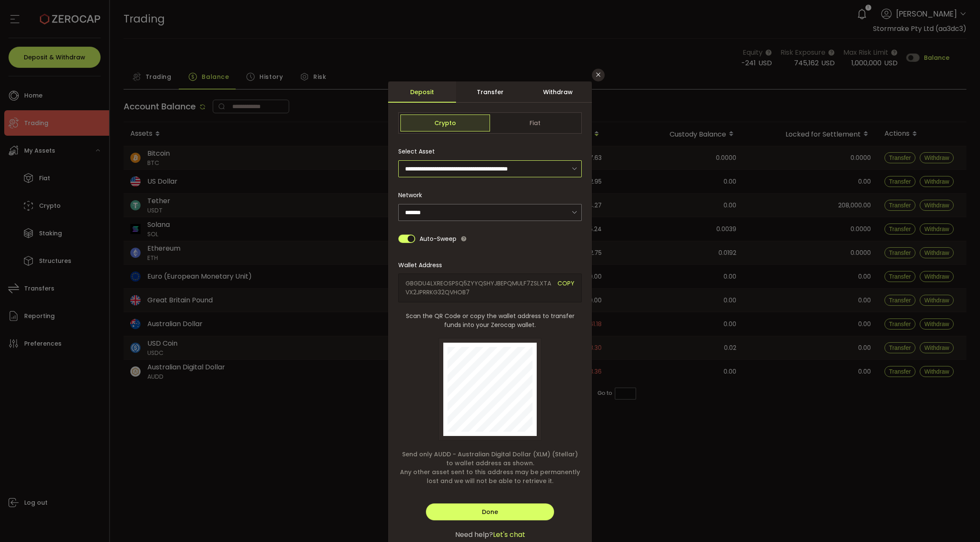 The height and width of the screenshot is (542, 980). What do you see at coordinates (422, 92) in the screenshot?
I see `div: Deposit` at bounding box center [422, 92].